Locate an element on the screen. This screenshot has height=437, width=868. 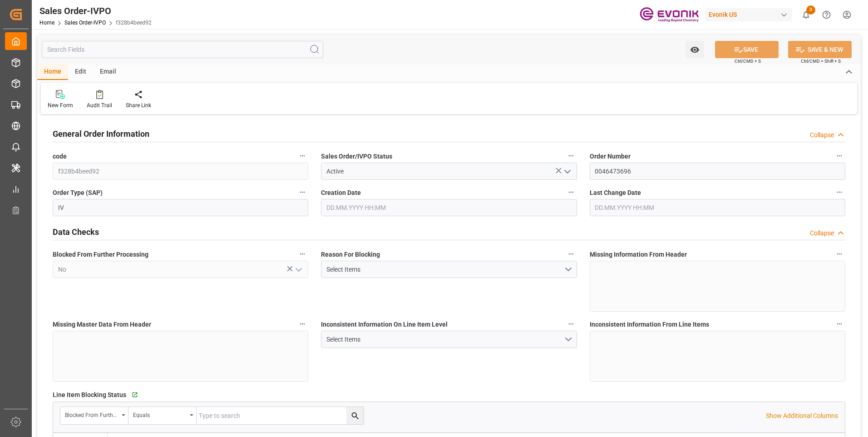
h2: General Order Information is located at coordinates (101, 133).